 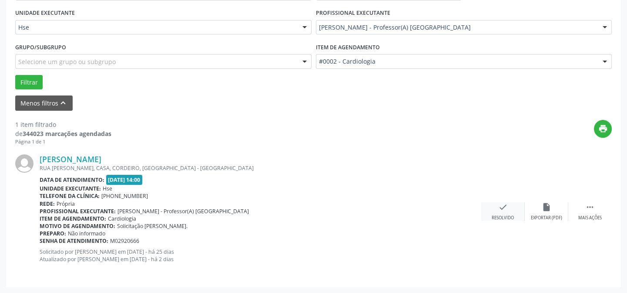 What do you see at coordinates (353, 13) in the screenshot?
I see `label: PROFISSIONAL EXECUTANTE` at bounding box center [353, 13].